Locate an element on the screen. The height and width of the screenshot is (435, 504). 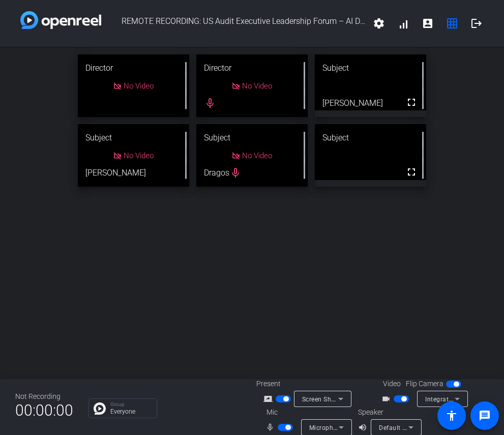
mat-icon: account_box is located at coordinates (427, 23).